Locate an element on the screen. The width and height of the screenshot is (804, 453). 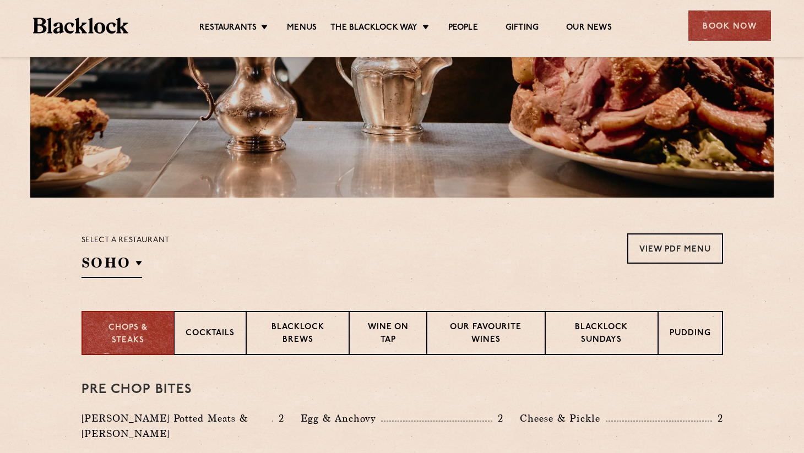
a: People is located at coordinates (463, 29).